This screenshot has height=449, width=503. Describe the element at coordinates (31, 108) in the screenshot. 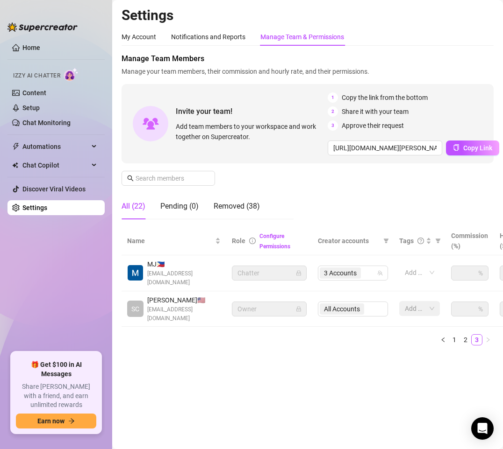

I see `a: Setup` at that location.